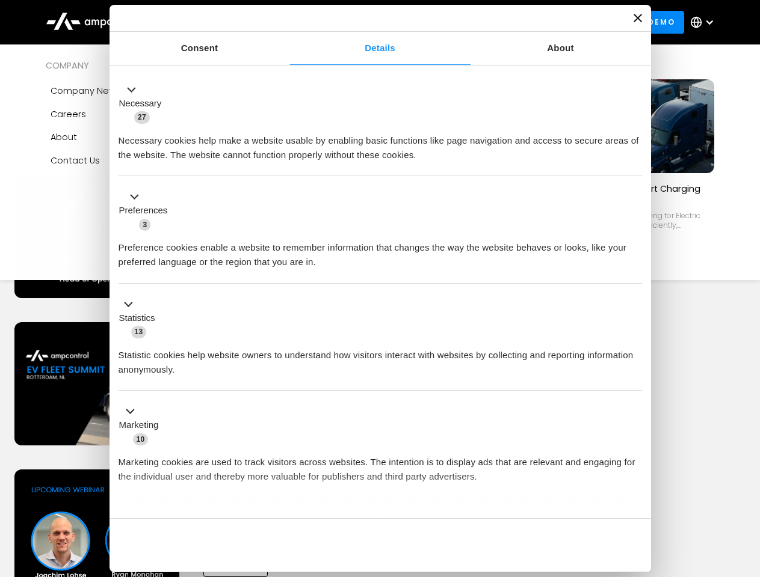 The image size is (760, 577). I want to click on a: Careers, so click(120, 114).